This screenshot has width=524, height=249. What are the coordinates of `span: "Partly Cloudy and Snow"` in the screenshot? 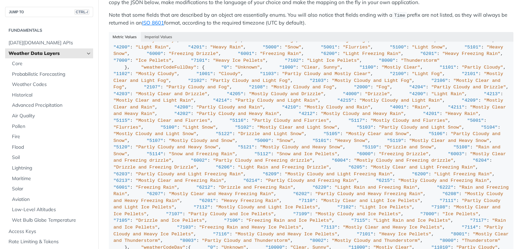 It's located at (308, 137).